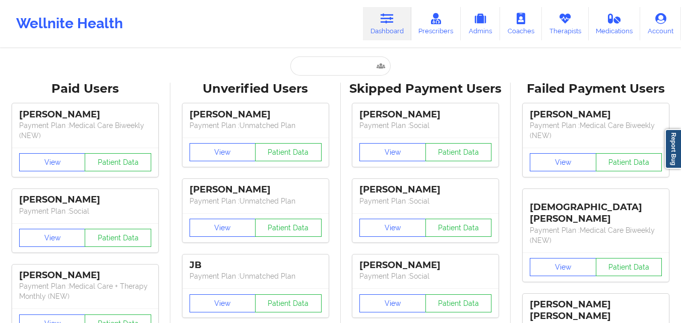 The width and height of the screenshot is (681, 323). What do you see at coordinates (387, 24) in the screenshot?
I see `a: Dashboard` at bounding box center [387, 24].